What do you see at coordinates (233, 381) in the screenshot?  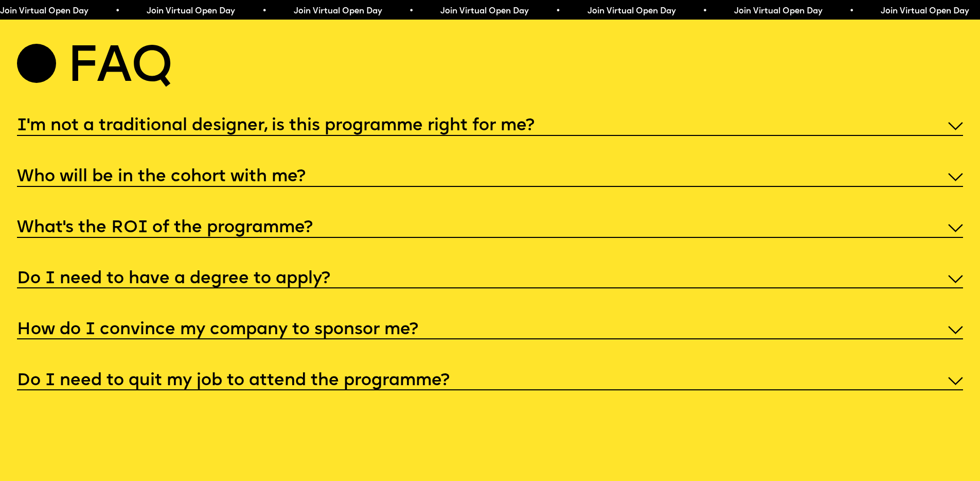 I see `h5: Do I need to quit my job to attend the programme?` at bounding box center [233, 381].